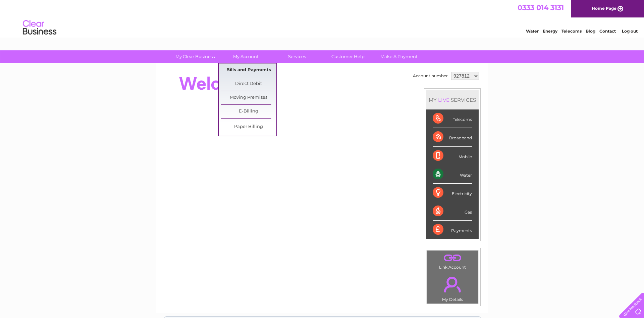 The height and width of the screenshot is (318, 644). I want to click on a: Energy, so click(550, 31).